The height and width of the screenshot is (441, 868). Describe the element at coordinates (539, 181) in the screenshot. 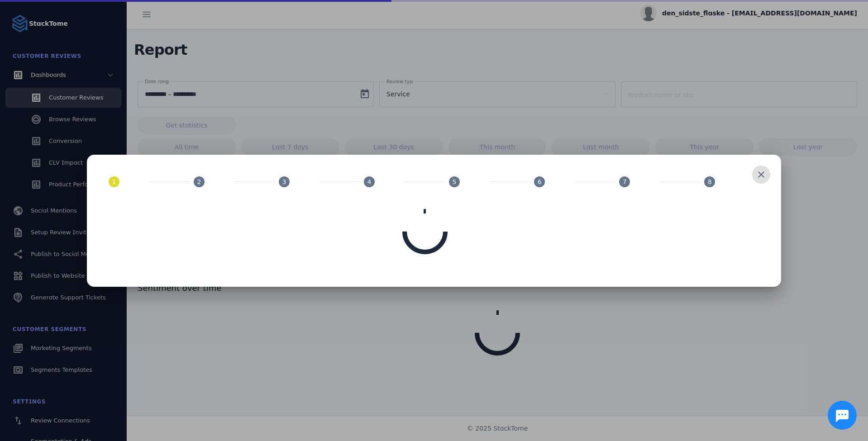

I see `span: 6` at that location.